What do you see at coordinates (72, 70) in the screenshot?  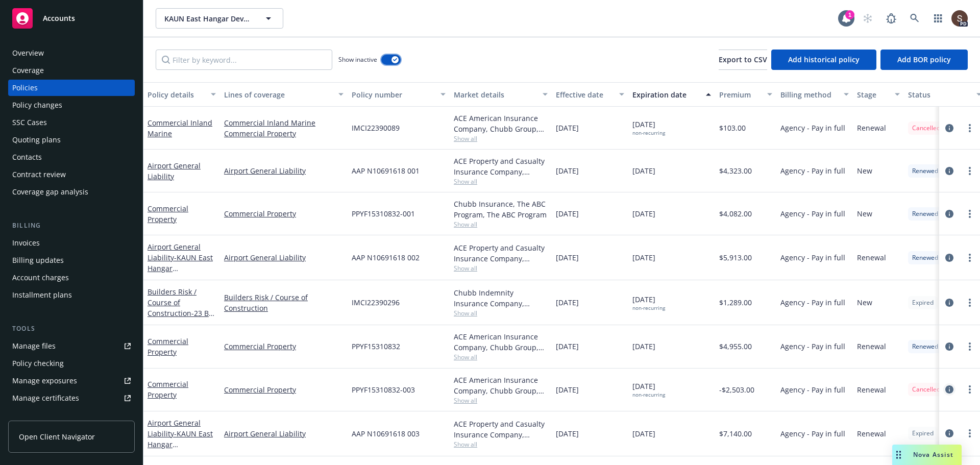 I see `a: Coverage` at bounding box center [72, 70].